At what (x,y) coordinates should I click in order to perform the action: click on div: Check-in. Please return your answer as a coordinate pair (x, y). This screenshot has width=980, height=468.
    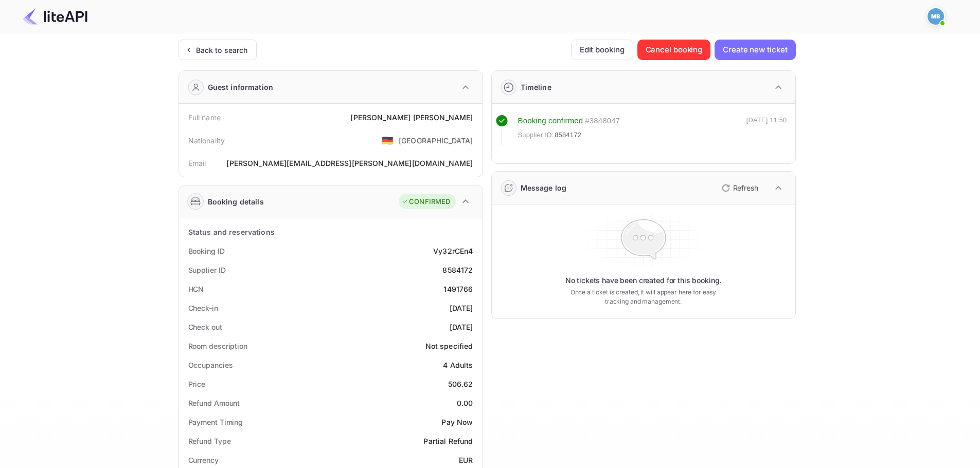
    Looking at the image, I should click on (203, 308).